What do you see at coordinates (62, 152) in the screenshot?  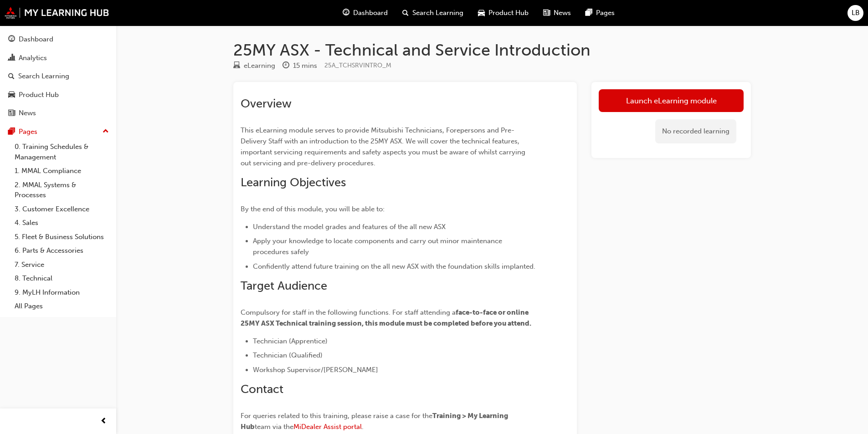 I see `a: 0. Training Schedules & Management` at bounding box center [62, 152].